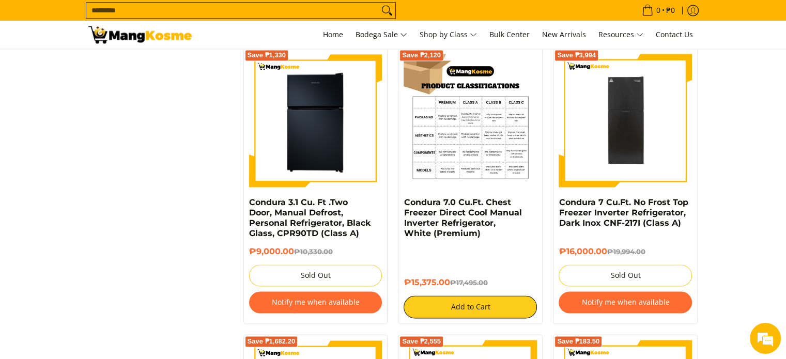 This screenshot has height=359, width=786. What do you see at coordinates (381, 35) in the screenshot?
I see `span: Bodega Sale` at bounding box center [381, 35].